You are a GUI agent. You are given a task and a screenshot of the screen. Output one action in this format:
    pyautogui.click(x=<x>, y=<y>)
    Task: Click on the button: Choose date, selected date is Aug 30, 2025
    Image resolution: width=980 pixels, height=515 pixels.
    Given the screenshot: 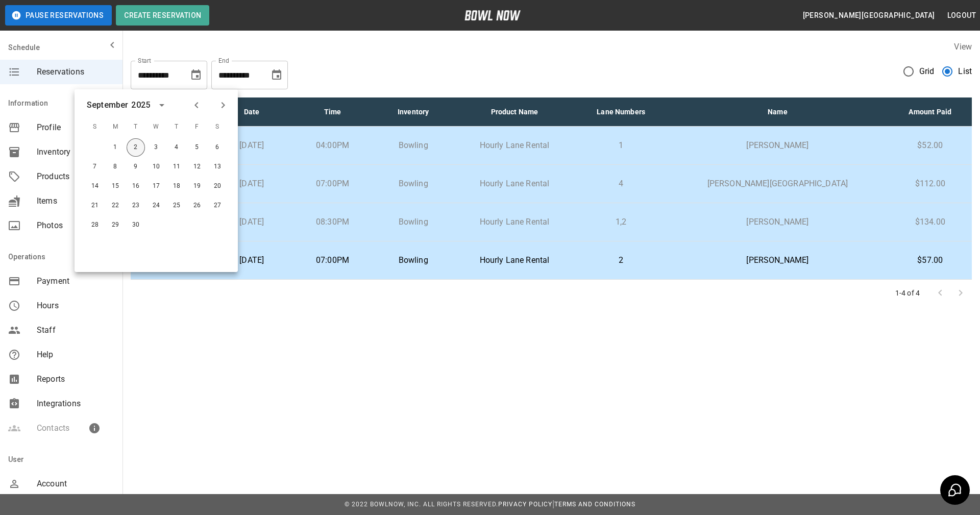 What is the action you would take?
    pyautogui.click(x=196, y=75)
    